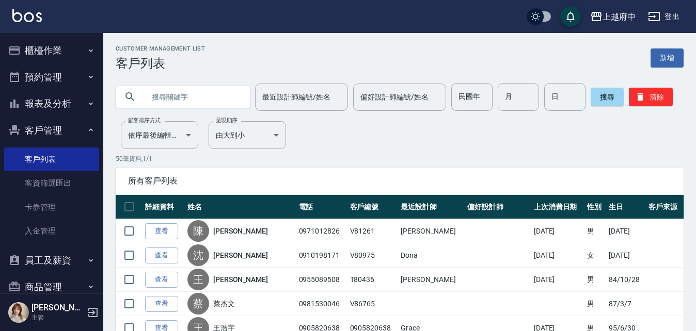 Image resolution: width=696 pixels, height=331 pixels. What do you see at coordinates (373, 304) in the screenshot?
I see `td: V86765` at bounding box center [373, 304].